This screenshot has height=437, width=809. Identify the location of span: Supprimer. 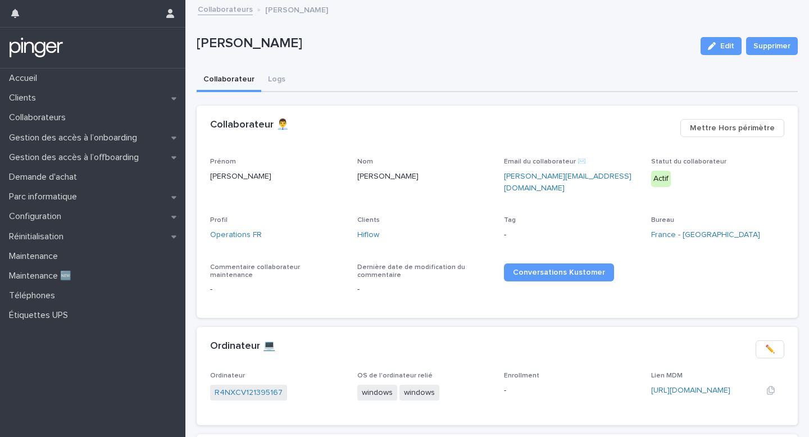
(772, 46).